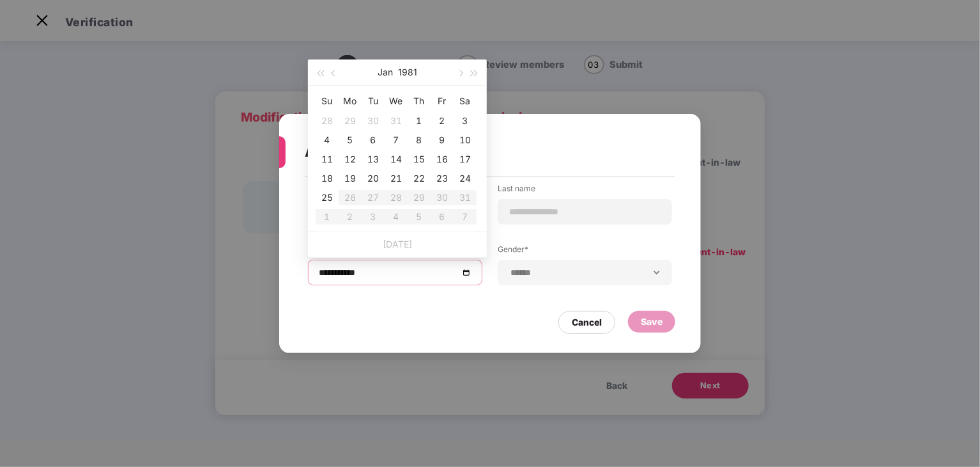  I want to click on div: 28, so click(327, 121).